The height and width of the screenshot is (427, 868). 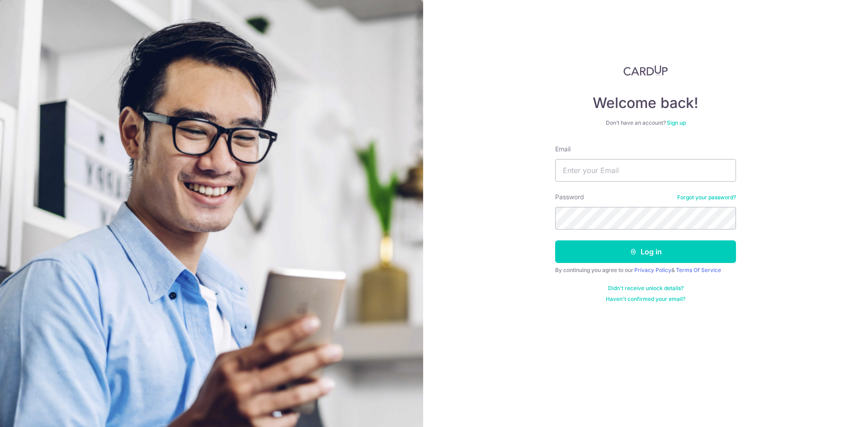 I want to click on input: Enter your Email, so click(x=645, y=170).